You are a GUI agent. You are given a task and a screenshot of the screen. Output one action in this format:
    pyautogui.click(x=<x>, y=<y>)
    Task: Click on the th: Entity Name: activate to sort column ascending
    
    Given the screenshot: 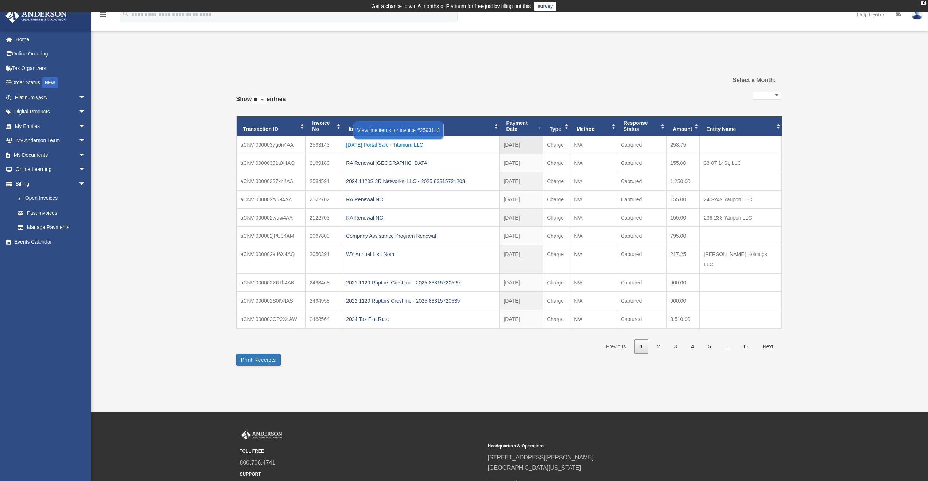 What is the action you would take?
    pyautogui.click(x=740, y=126)
    